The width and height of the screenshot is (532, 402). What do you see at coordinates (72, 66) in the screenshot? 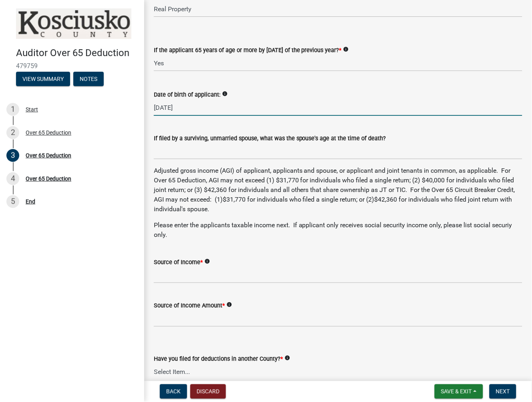
I see `span: 479759` at bounding box center [72, 66].